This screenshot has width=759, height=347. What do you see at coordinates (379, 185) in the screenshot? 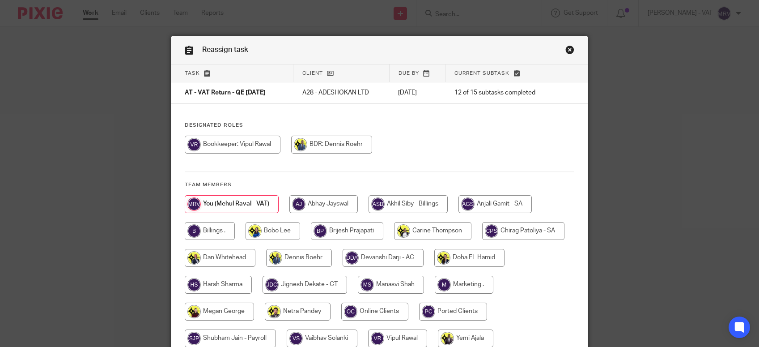
I see `h4: Team members` at bounding box center [379, 185].